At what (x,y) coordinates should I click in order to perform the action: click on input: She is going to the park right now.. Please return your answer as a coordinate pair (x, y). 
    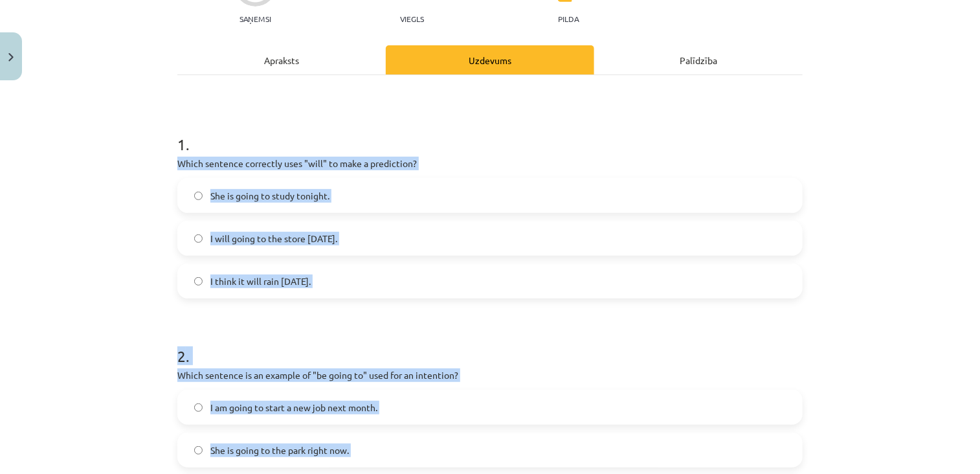
    Looking at the image, I should click on (198, 450).